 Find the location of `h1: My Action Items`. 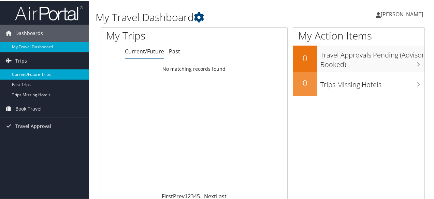

h1: My Action Items is located at coordinates (358, 35).